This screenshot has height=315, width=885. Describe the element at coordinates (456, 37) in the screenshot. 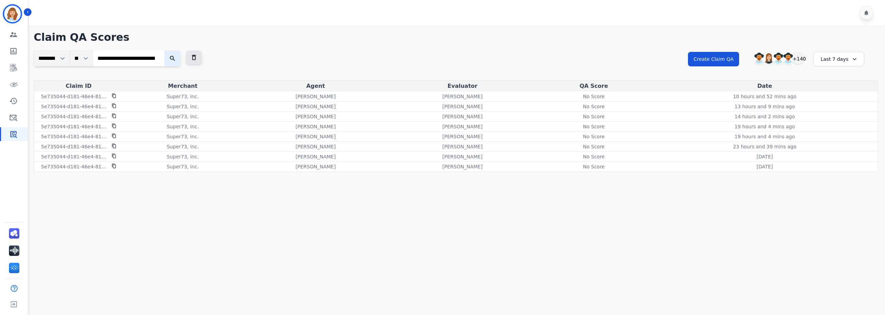

I see `h1: Claim QA Scores` at that location.